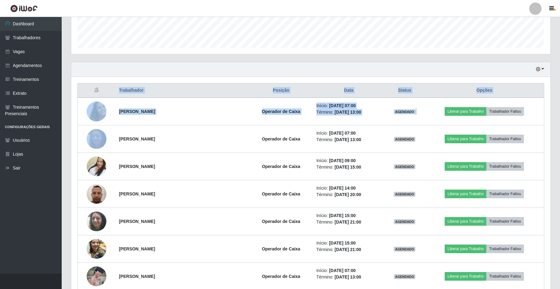  I want to click on img: 1619005854451.jpeg, so click(97, 111).